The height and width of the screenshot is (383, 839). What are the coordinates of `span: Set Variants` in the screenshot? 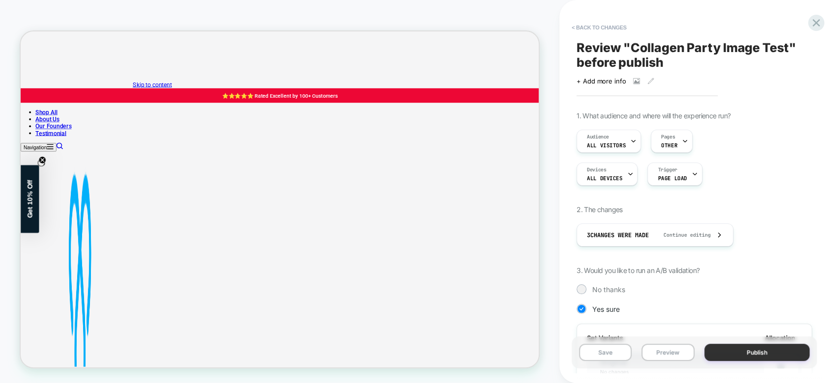 It's located at (605, 338).